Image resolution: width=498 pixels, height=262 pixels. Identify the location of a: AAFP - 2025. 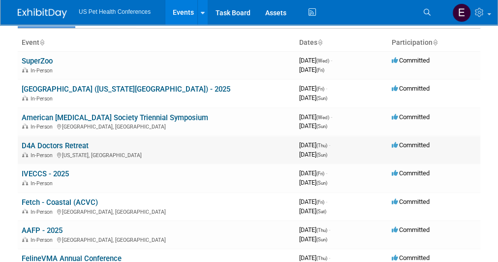
(42, 231).